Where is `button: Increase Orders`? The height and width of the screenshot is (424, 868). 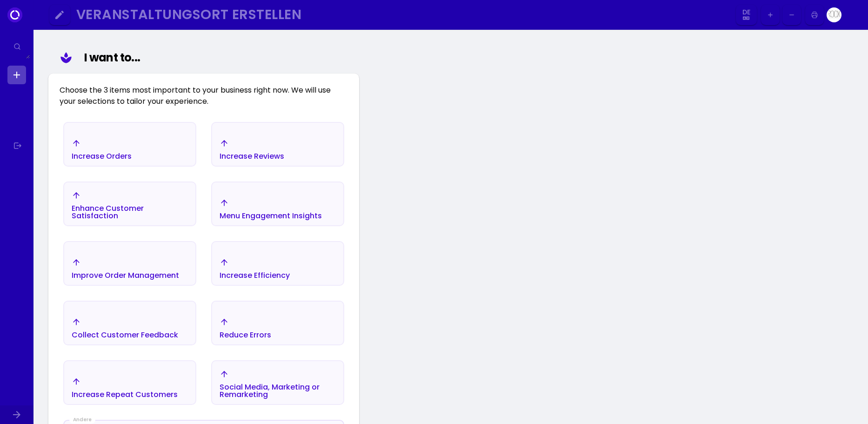 button: Increase Orders is located at coordinates (130, 144).